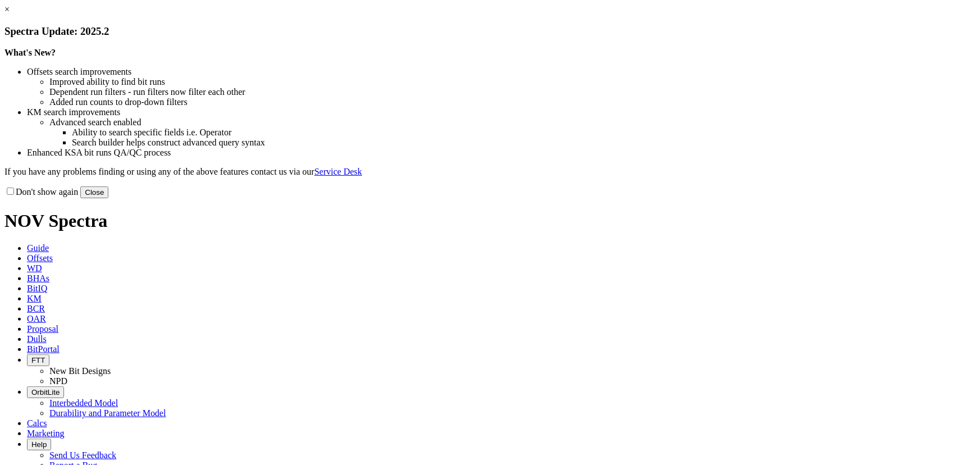  Describe the element at coordinates (338, 171) in the screenshot. I see `a: Service Desk` at that location.